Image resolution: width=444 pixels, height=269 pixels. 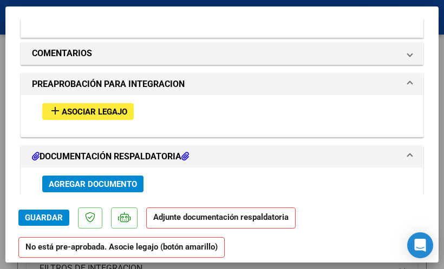 I want to click on button: Asociar Legajo, so click(x=88, y=111).